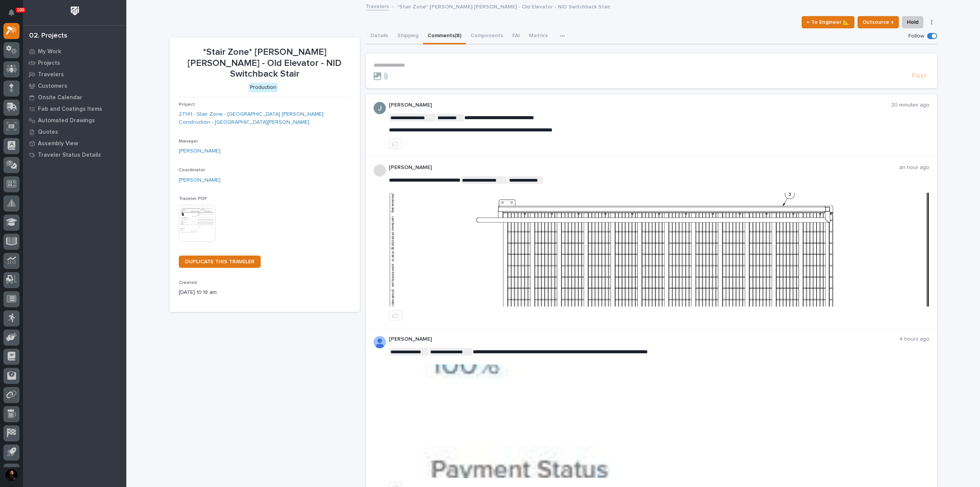 The height and width of the screenshot is (487, 980). Describe the element at coordinates (75, 132) in the screenshot. I see `a: Quotes` at that location.